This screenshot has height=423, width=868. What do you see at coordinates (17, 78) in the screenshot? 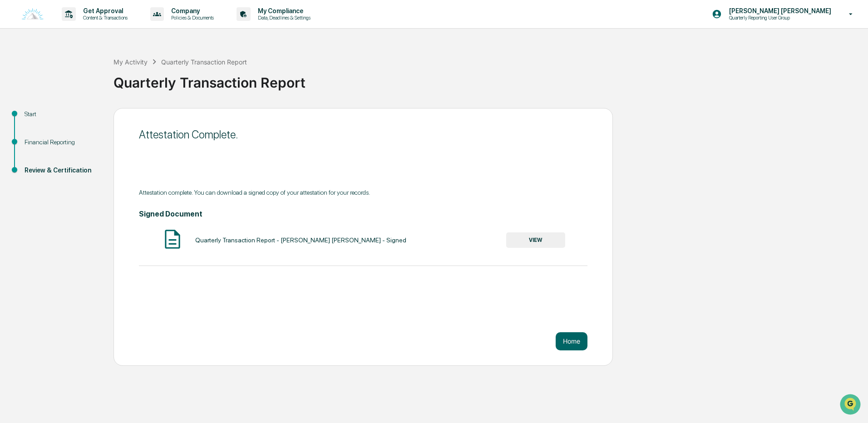
I see `img: 1746055101610-c473b297-6a78-478c-a979-82029cc54cd1` at bounding box center [17, 78].